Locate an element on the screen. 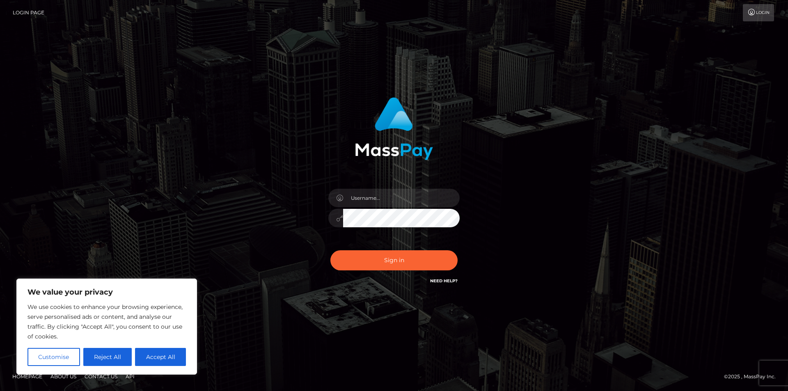  button: Sign in is located at coordinates (394, 260).